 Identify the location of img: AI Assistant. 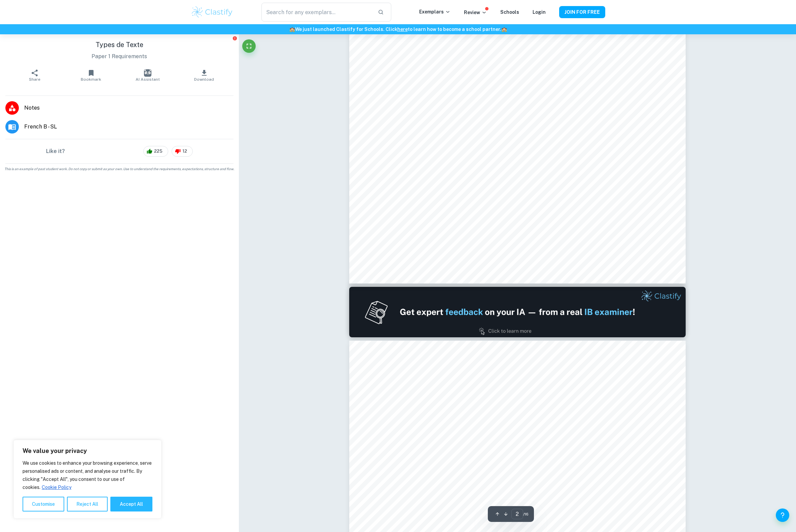
(148, 73).